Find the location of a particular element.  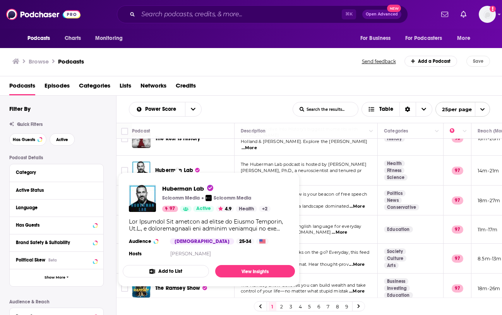

a: Politics is located at coordinates (395, 193).